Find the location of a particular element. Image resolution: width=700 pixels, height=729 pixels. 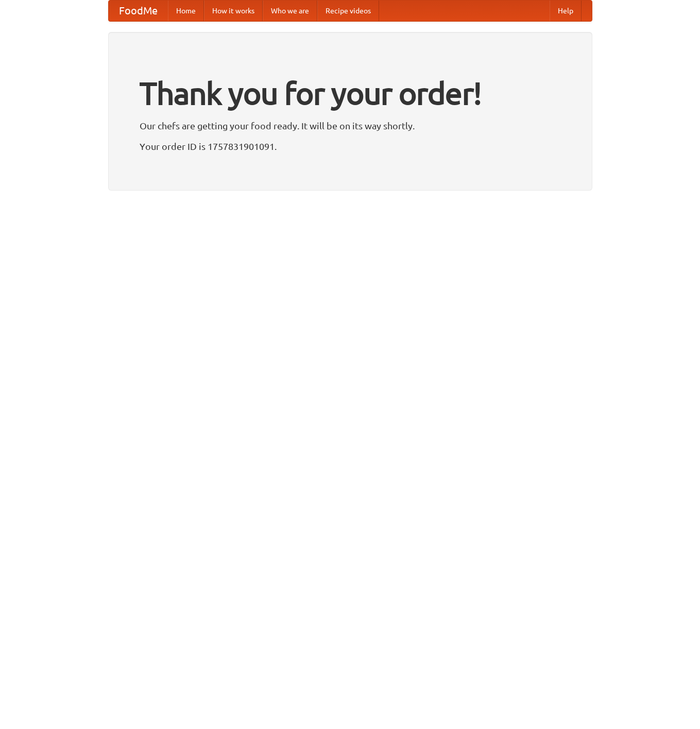

p: Your order ID is 1757831901091. is located at coordinates (350, 146).